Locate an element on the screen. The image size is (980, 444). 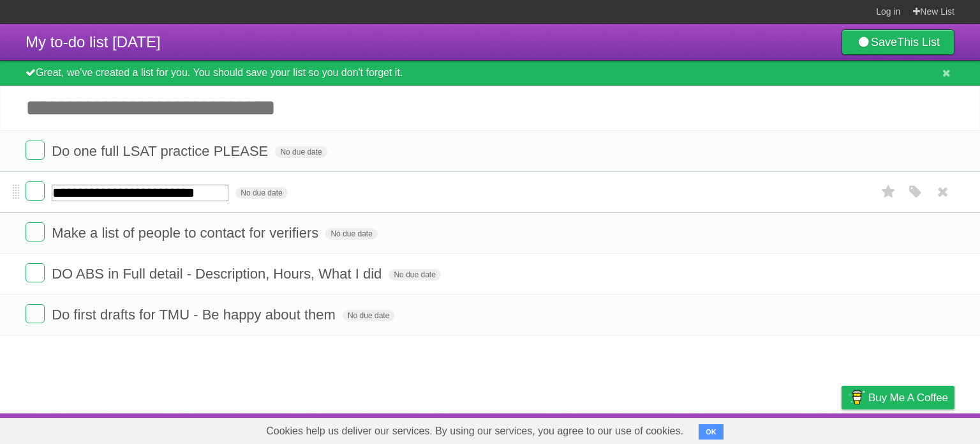
a: Suggest a feature is located at coordinates (915, 428).